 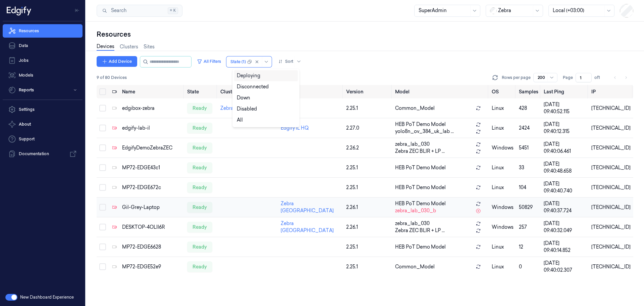 What do you see at coordinates (140, 11) in the screenshot?
I see `button: Search⌘K` at bounding box center [140, 11].